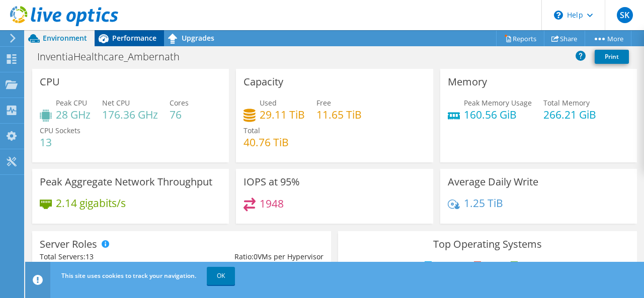 The image size is (644, 298). What do you see at coordinates (608, 38) in the screenshot?
I see `a: More` at bounding box center [608, 38].